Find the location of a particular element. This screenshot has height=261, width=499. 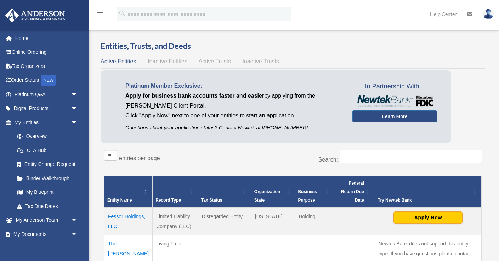

a: Binder Walkthrough is located at coordinates (47, 179).